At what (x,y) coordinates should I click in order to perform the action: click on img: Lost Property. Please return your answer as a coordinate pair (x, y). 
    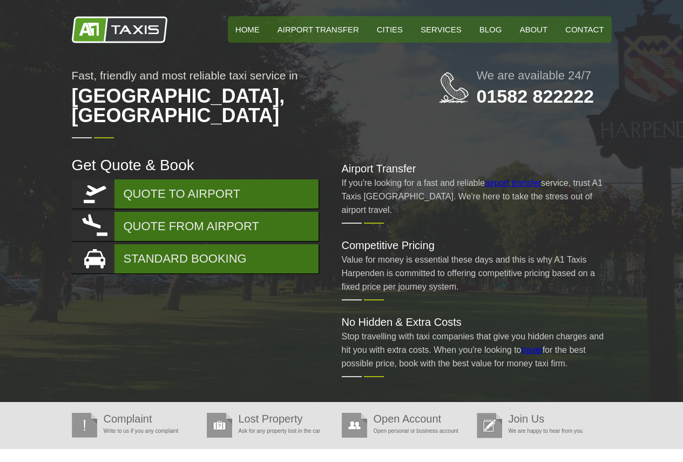
    Looking at the image, I should click on (219, 425).